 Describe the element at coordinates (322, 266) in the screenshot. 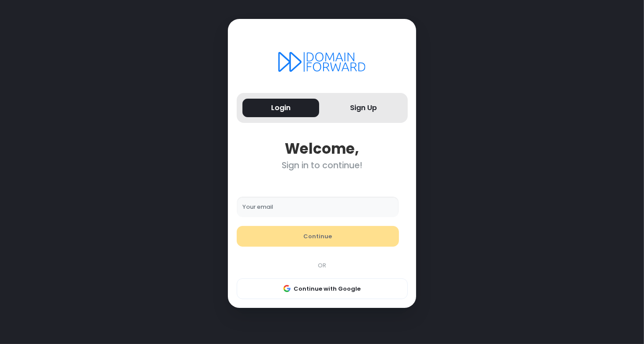

I see `div: OR` at that location.